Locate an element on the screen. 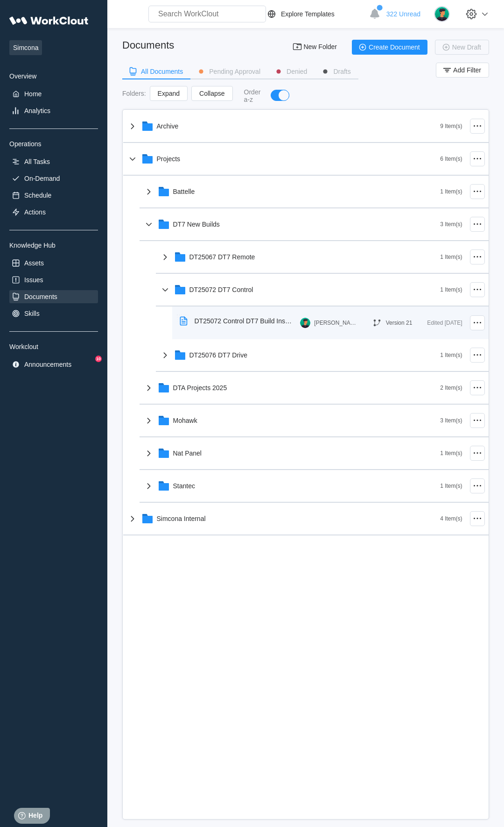 This screenshot has width=504, height=827. div: Battelle is located at coordinates (184, 191).